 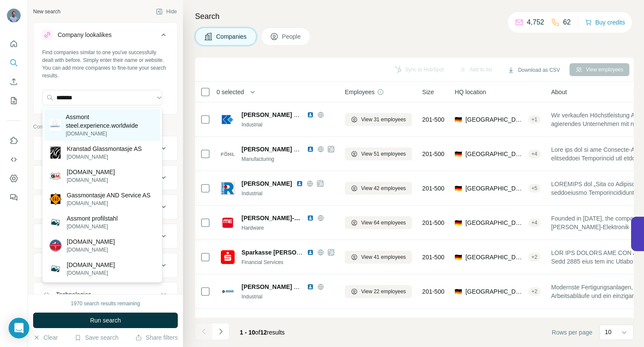 What do you see at coordinates (228, 188) in the screenshot?
I see `img: Logo of Rattunde AG` at bounding box center [228, 188].